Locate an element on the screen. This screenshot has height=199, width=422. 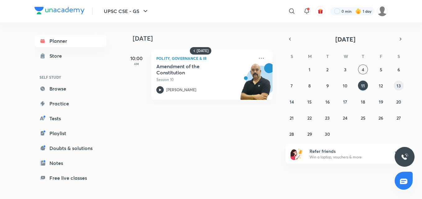
div: Store is located at coordinates (57, 56).